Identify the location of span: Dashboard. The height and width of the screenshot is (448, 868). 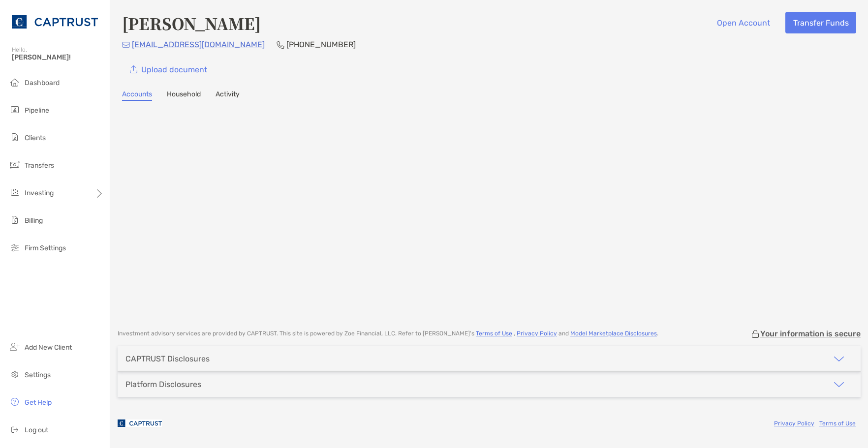
(42, 83).